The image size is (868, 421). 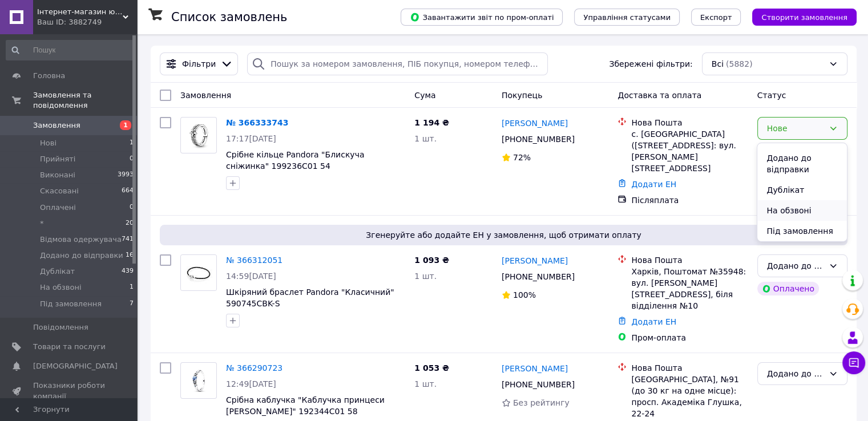 I want to click on li: Дублікат, so click(x=801, y=190).